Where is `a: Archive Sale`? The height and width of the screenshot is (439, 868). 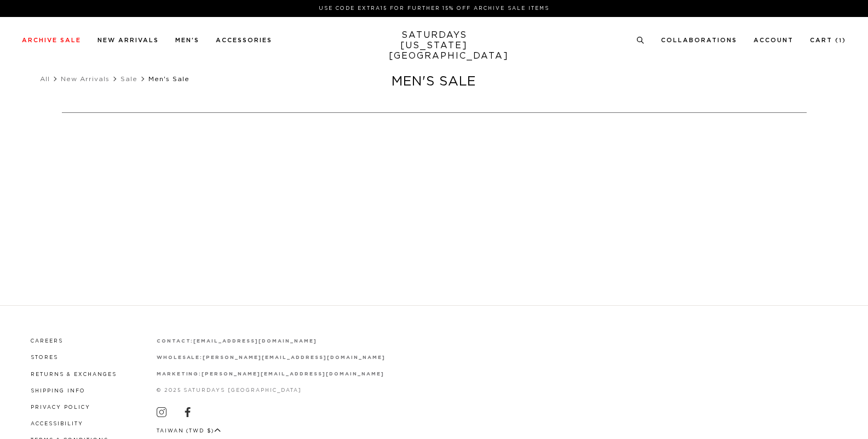
a: Archive Sale is located at coordinates (51, 40).